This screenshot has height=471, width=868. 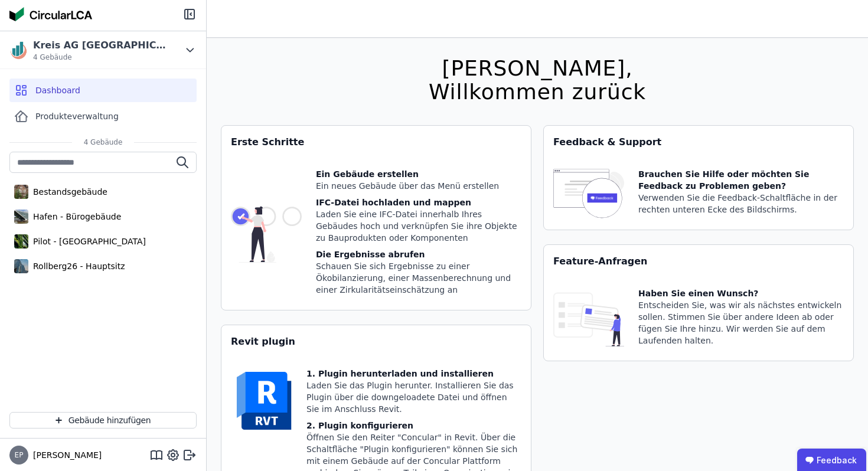 What do you see at coordinates (741, 180) in the screenshot?
I see `div: Brauchen Sie Hilfe oder möchten Sie Feedback zu Problemen geben?` at bounding box center [741, 180].